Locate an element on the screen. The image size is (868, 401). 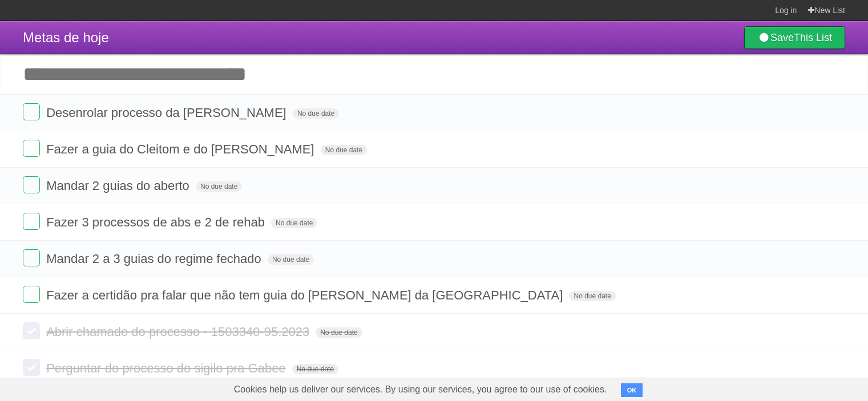
a: SaveThis List is located at coordinates (795, 38).